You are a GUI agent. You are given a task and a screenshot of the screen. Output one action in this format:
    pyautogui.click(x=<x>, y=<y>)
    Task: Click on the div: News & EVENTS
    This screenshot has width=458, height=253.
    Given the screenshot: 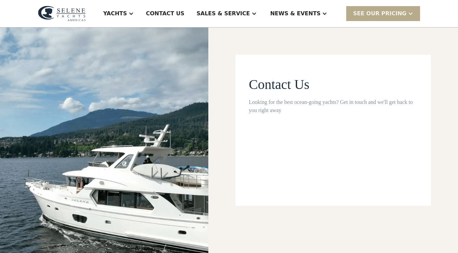 What is the action you would take?
    pyautogui.click(x=296, y=14)
    